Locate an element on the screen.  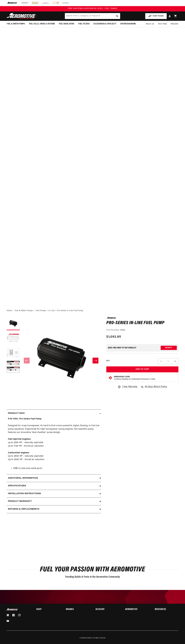
h1: Pro-Series In-Line Fuel Pump is located at coordinates (142, 323).